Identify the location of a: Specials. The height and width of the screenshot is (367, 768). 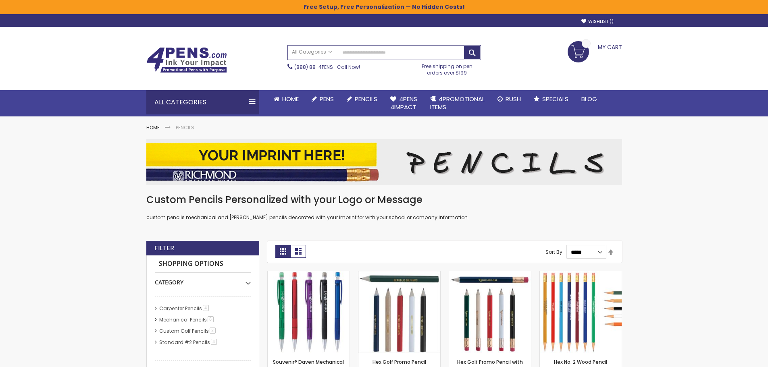
(551, 99).